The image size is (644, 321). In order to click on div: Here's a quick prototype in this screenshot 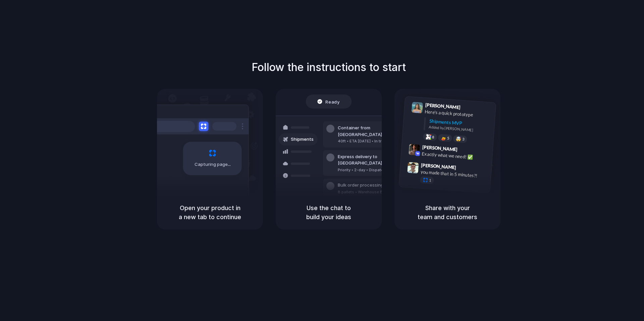, I will do `click(458, 114)`.